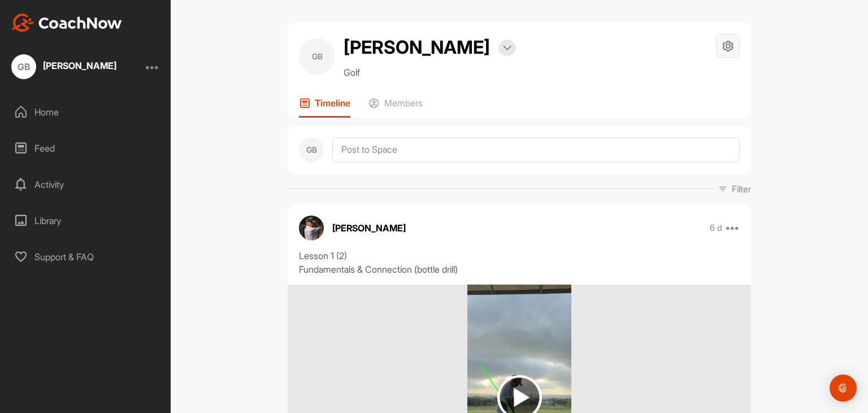 This screenshot has height=413, width=868. Describe the element at coordinates (333, 103) in the screenshot. I see `p: Timeline` at that location.